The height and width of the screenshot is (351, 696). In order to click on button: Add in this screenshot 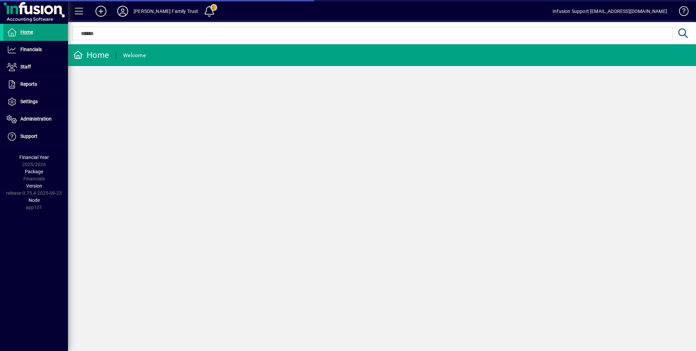, I will do `click(101, 11)`.